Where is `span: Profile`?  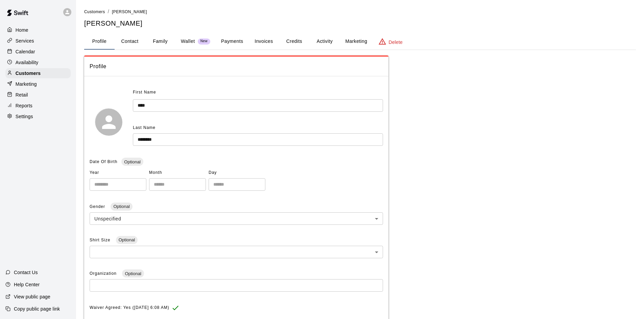
span: Profile is located at coordinates (236, 67).